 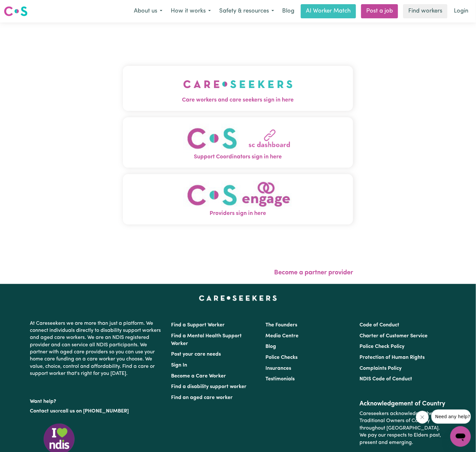 I want to click on span: Need any help?, so click(x=21, y=7).